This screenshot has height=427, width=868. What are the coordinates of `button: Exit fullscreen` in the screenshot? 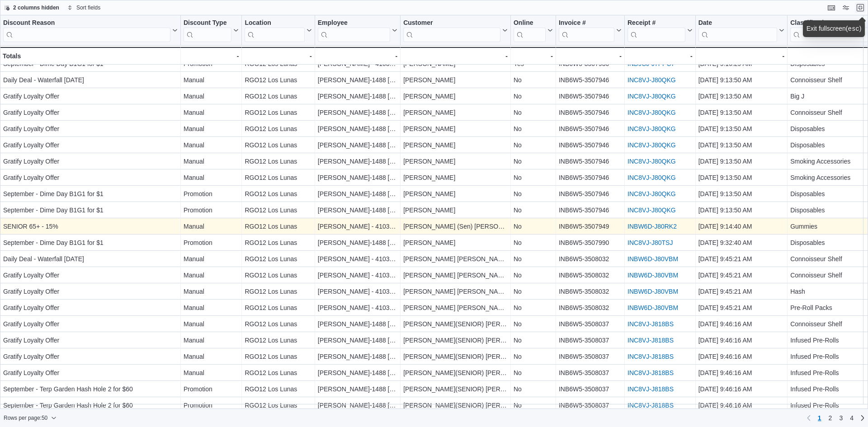 It's located at (860, 8).